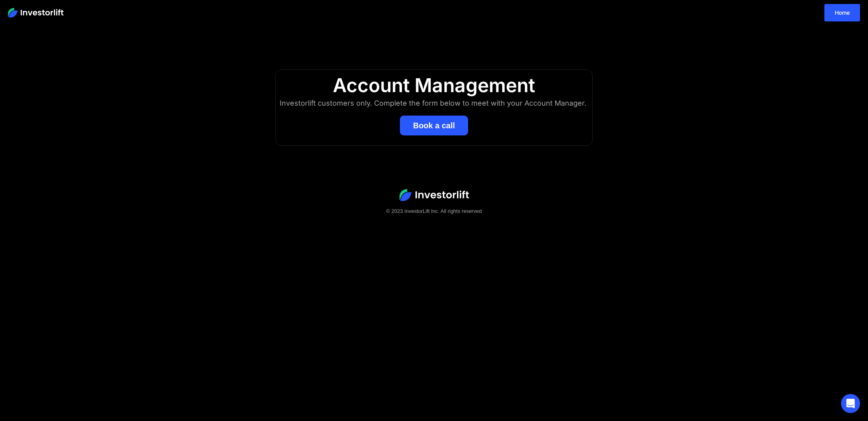 The height and width of the screenshot is (421, 868). Describe the element at coordinates (434, 211) in the screenshot. I see `div: © 2023 InvestorLift Inc. All rights reserved` at that location.